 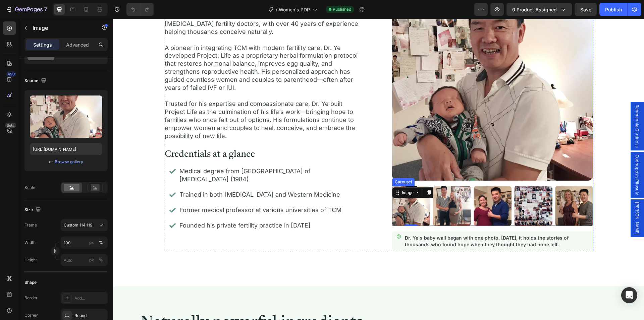 What do you see at coordinates (69, 162) in the screenshot?
I see `div: Browse gallery` at bounding box center [69, 162].